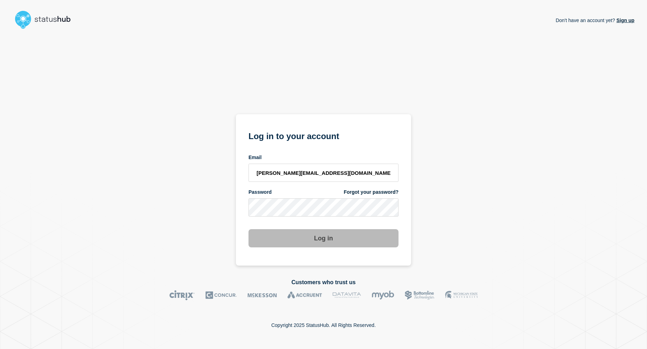 The width and height of the screenshot is (647, 349). Describe the element at coordinates (462, 295) in the screenshot. I see `img: MSU logo` at that location.